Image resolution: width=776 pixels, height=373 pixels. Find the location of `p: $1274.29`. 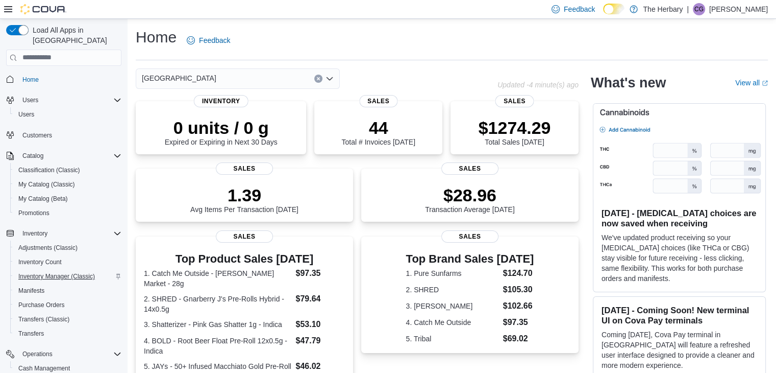

p: $1274.29 is located at coordinates (515, 128).